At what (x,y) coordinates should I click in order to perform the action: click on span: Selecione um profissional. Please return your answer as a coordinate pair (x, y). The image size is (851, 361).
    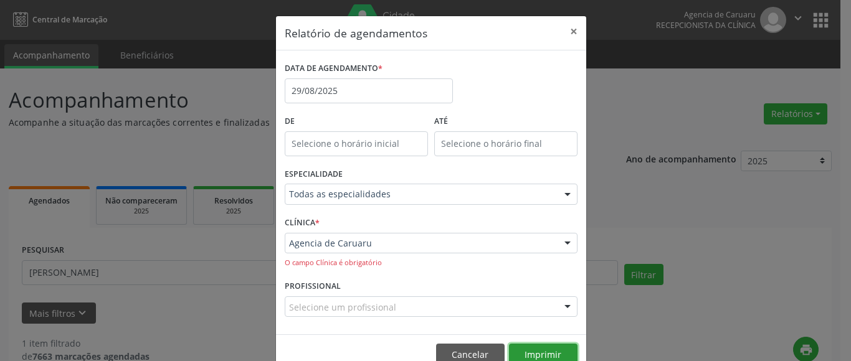
    Looking at the image, I should click on (343, 307).